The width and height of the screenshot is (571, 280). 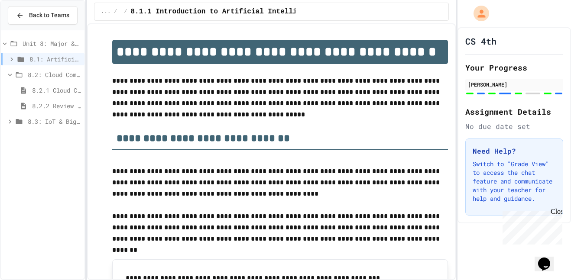 I want to click on button: Back to Teams, so click(x=42, y=15).